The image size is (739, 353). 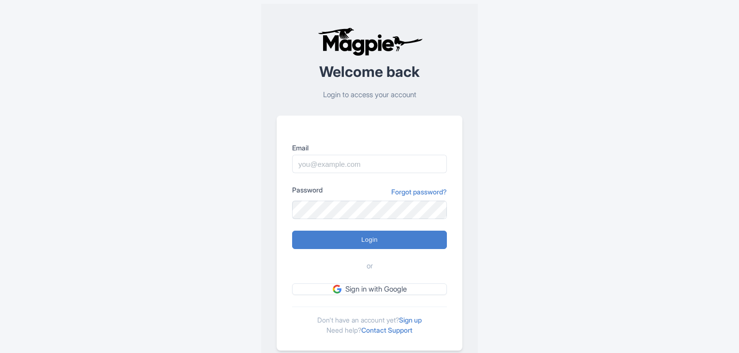 I want to click on a: Forgot password?, so click(x=419, y=191).